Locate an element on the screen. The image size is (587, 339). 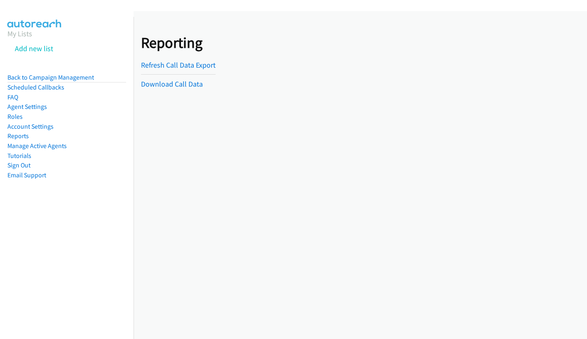
a: Back to Campaign Management is located at coordinates (51, 77).